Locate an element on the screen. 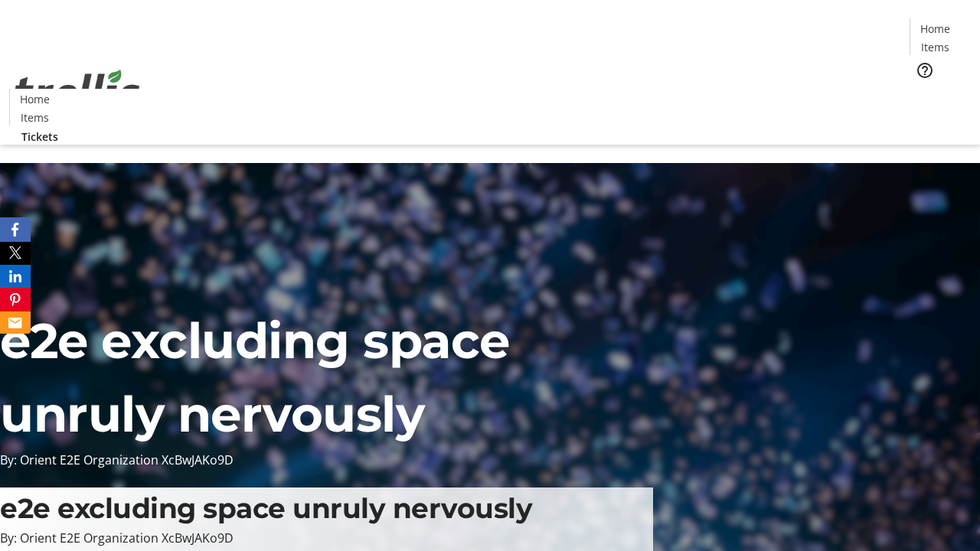 The width and height of the screenshot is (980, 551). button: Help is located at coordinates (925, 71).